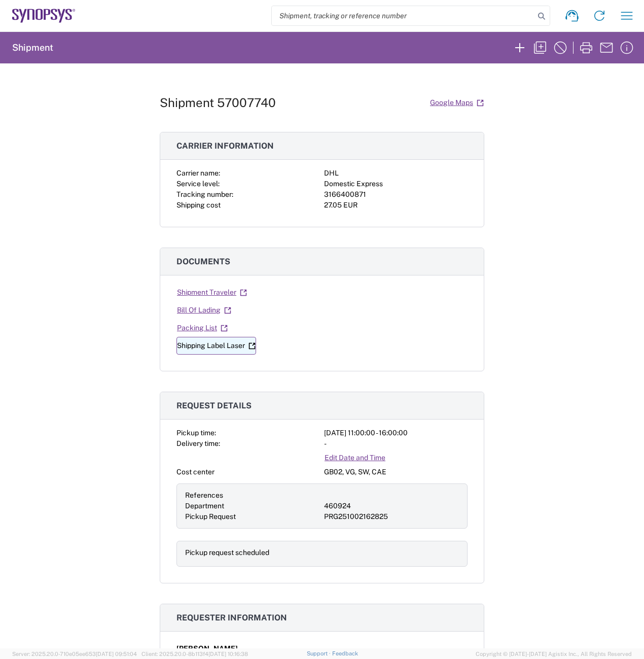 This screenshot has height=659, width=644. Describe the element at coordinates (205, 194) in the screenshot. I see `span: Tracking number:` at that location.